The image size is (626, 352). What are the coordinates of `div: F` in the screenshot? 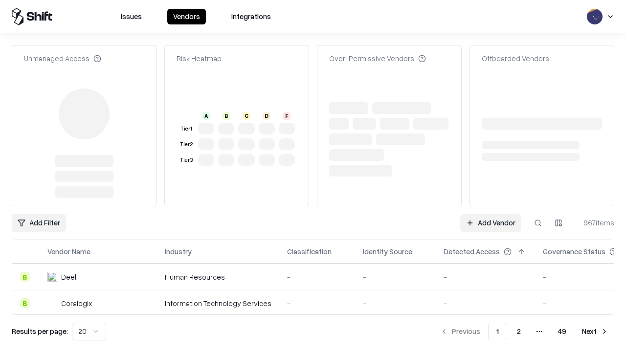 It's located at (286, 116).